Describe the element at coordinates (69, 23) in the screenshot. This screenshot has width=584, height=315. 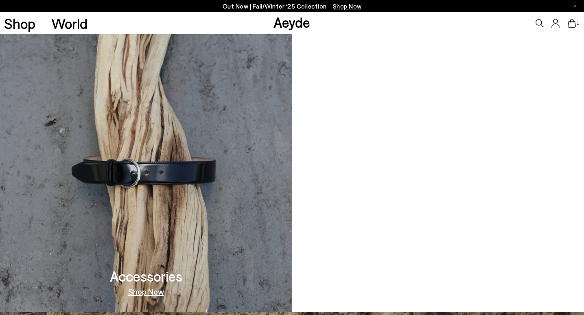
I see `a: World` at that location.